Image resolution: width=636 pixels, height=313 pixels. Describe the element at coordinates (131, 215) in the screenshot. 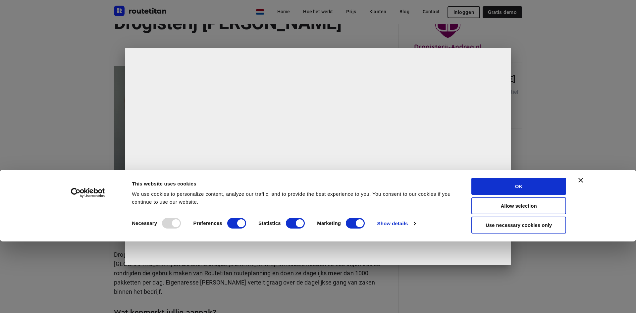

I see `legend: Consent Selection` at that location.